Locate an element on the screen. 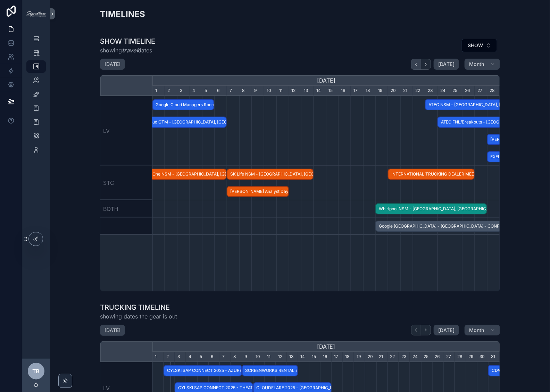 The image size is (550, 392). div: INTERNATIONAL TRUCKING DEALER MEETING - Orlando, FL - CONFIRMED is located at coordinates (431, 174).